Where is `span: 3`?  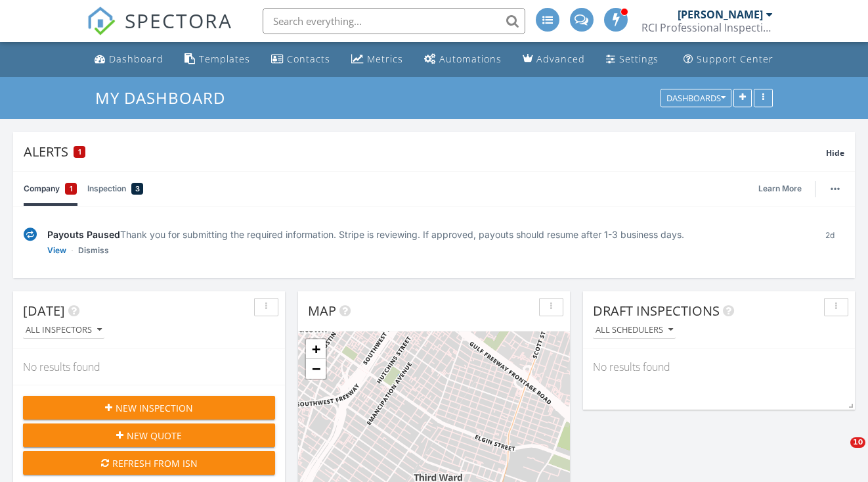 span: 3 is located at coordinates (137, 189).